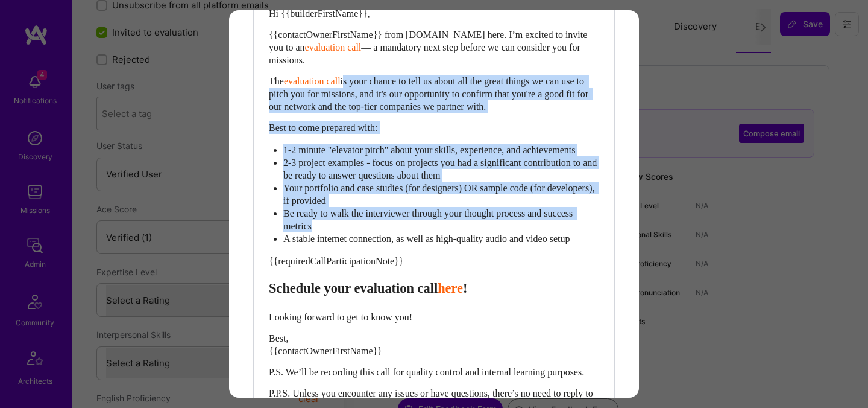  I want to click on span: {{requiredCallParticipationNote}}, so click(337, 261).